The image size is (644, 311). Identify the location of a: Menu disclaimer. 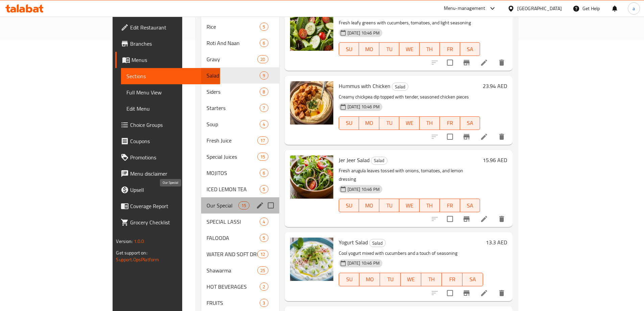
(168, 174).